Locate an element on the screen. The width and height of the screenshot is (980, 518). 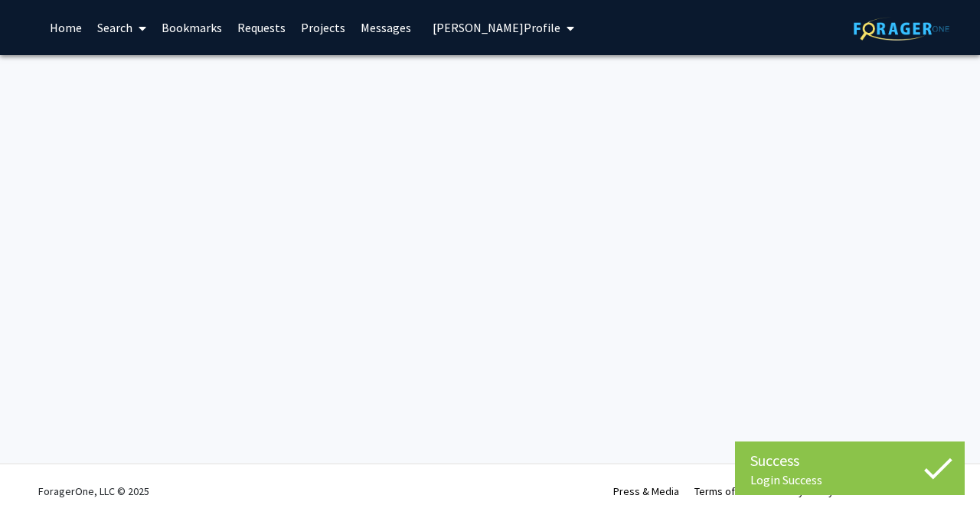
a: Press & Media is located at coordinates (646, 491).